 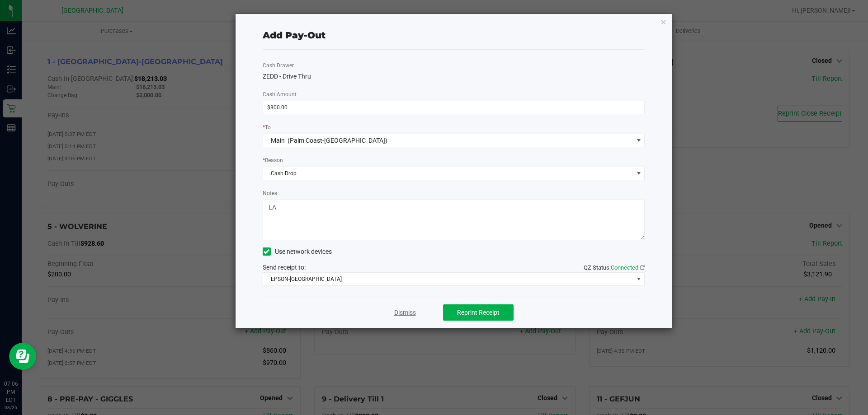 I want to click on span: QZ Status:, so click(x=614, y=267).